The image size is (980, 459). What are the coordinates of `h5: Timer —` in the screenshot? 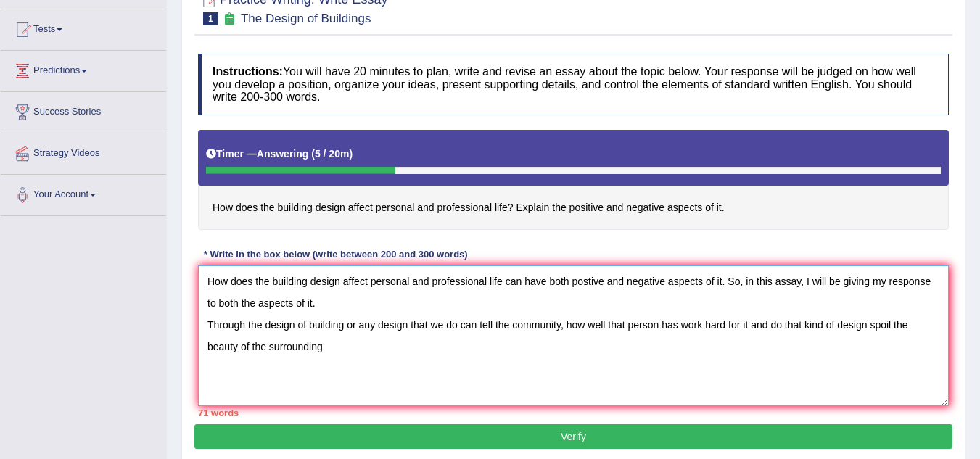 It's located at (280, 154).